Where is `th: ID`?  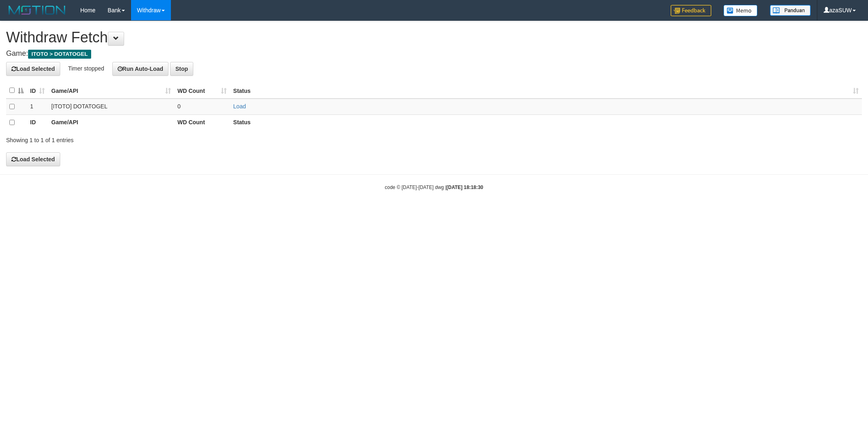 th: ID is located at coordinates (37, 122).